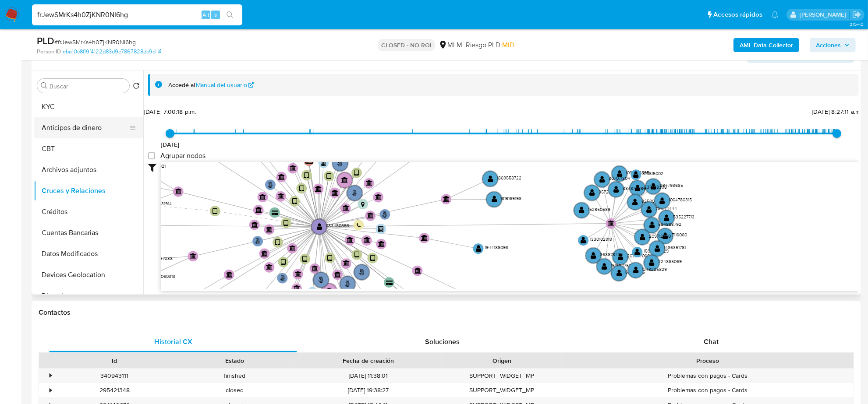  I want to click on text: 535227713, so click(684, 217).